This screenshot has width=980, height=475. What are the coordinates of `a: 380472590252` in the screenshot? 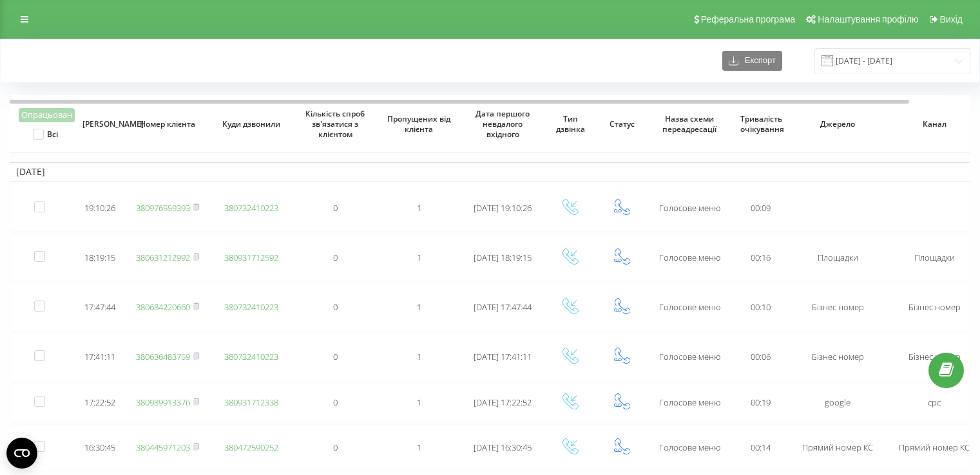 It's located at (251, 447).